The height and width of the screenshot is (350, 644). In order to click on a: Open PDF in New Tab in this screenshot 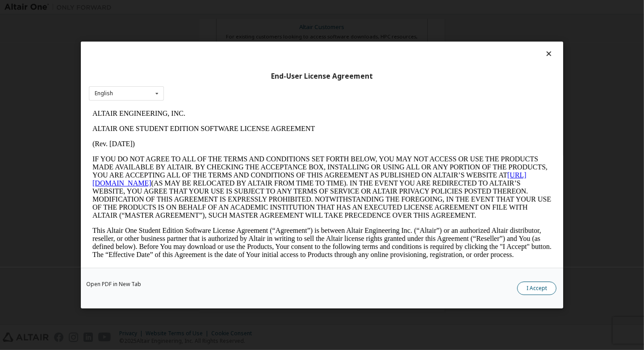, I will do `click(113, 284)`.